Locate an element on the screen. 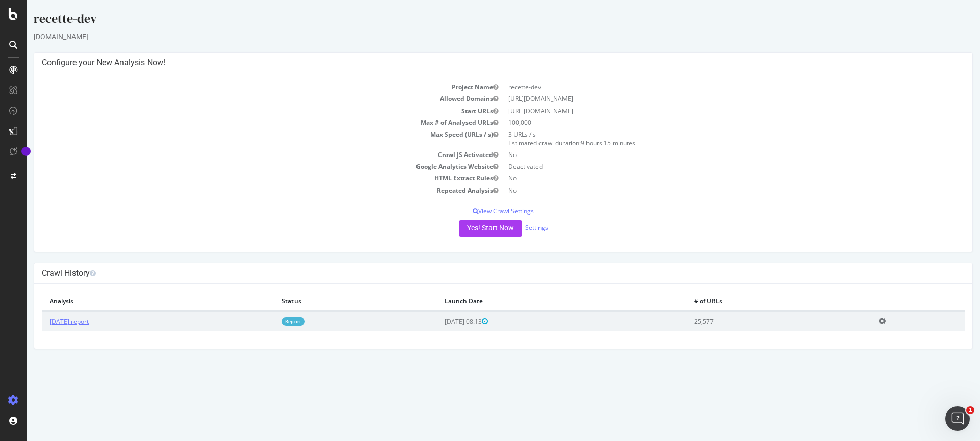  span: 1 is located at coordinates (970, 411).